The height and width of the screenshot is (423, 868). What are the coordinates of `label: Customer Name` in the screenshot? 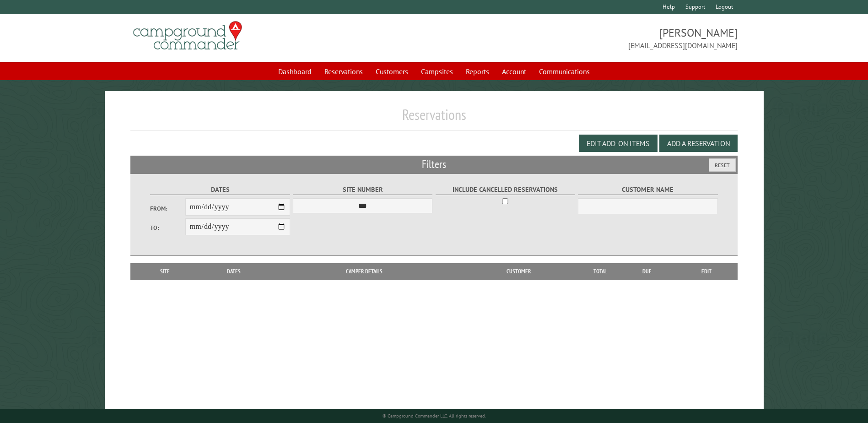 It's located at (648, 189).